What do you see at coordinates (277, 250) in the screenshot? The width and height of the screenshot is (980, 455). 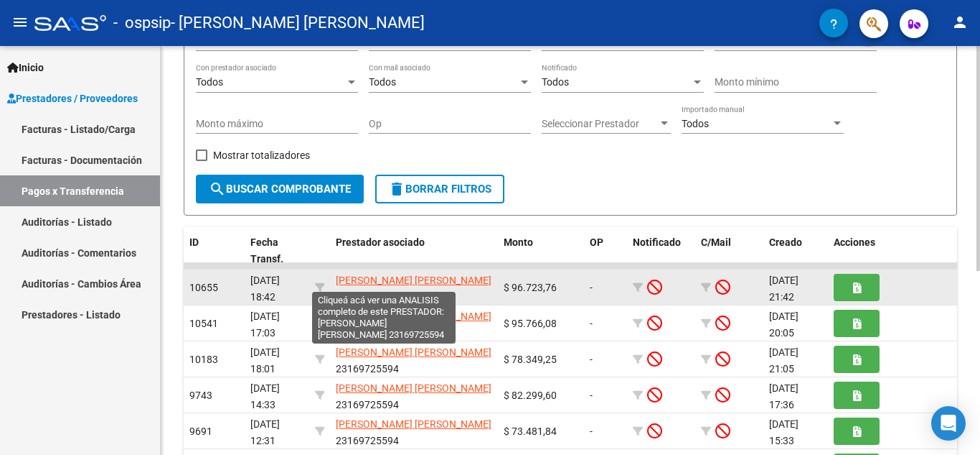 I see `datatable-header-cell: Fecha Transf.` at bounding box center [277, 250].